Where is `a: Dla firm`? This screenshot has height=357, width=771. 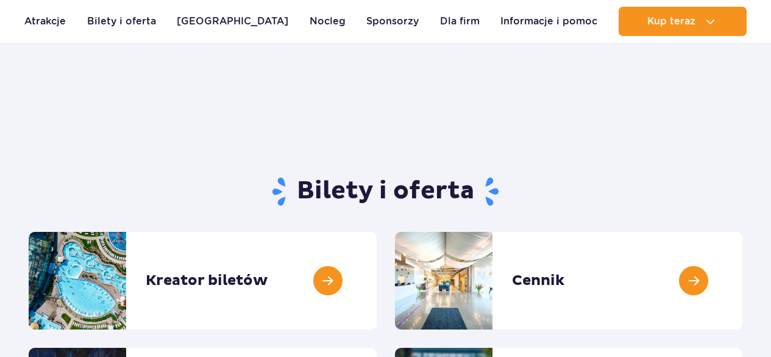 a: Dla firm is located at coordinates (460, 21).